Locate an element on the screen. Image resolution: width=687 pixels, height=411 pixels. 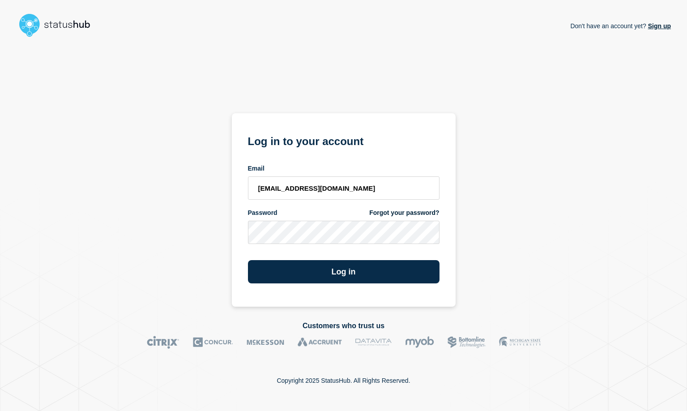
p: Copyright 2025 StatusHub. All Rights Reserved. is located at coordinates (343, 381).